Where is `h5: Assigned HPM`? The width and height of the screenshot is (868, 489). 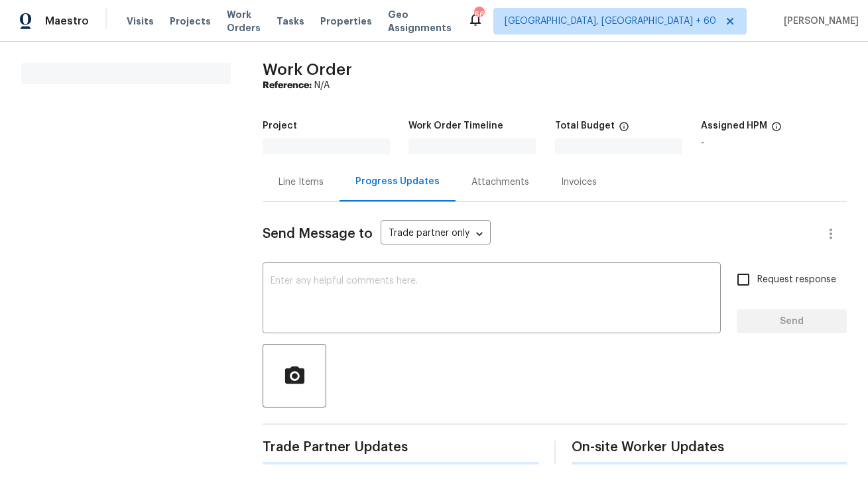 h5: Assigned HPM is located at coordinates (734, 126).